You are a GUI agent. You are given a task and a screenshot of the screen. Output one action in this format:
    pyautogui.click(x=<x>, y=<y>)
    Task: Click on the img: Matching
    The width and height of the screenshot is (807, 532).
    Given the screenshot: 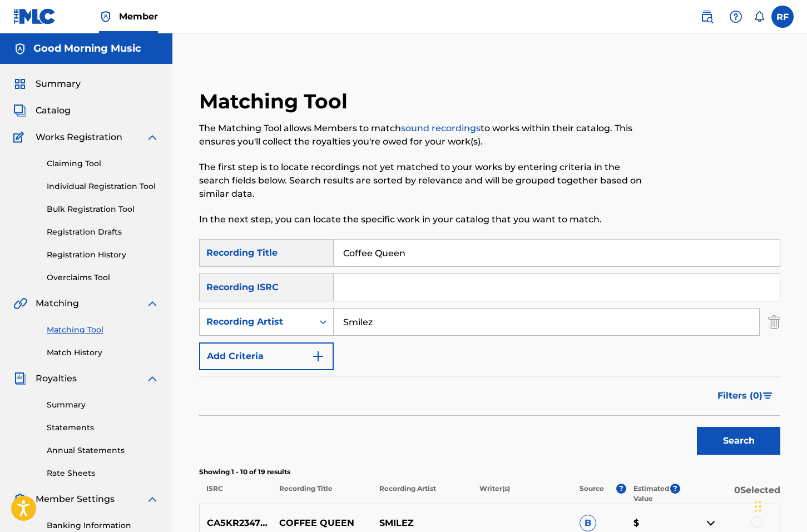 What is the action you would take?
    pyautogui.click(x=20, y=304)
    